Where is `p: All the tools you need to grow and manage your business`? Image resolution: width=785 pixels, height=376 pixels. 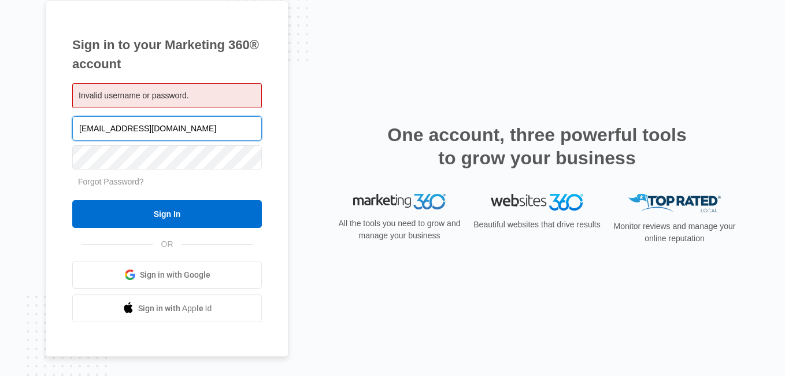 p: All the tools you need to grow and manage your business is located at coordinates (399, 230).